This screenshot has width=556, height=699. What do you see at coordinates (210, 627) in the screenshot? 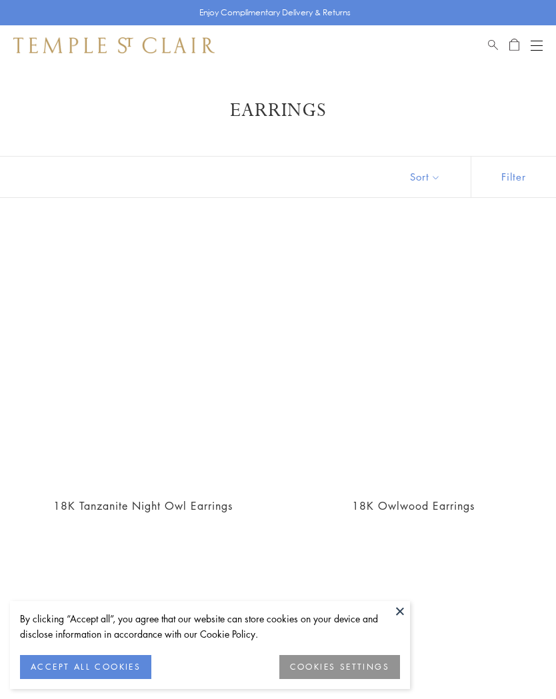
I see `div: By clicking “Accept all”, you agree that our website can store cookies on your device and disclos...` at bounding box center [210, 627].